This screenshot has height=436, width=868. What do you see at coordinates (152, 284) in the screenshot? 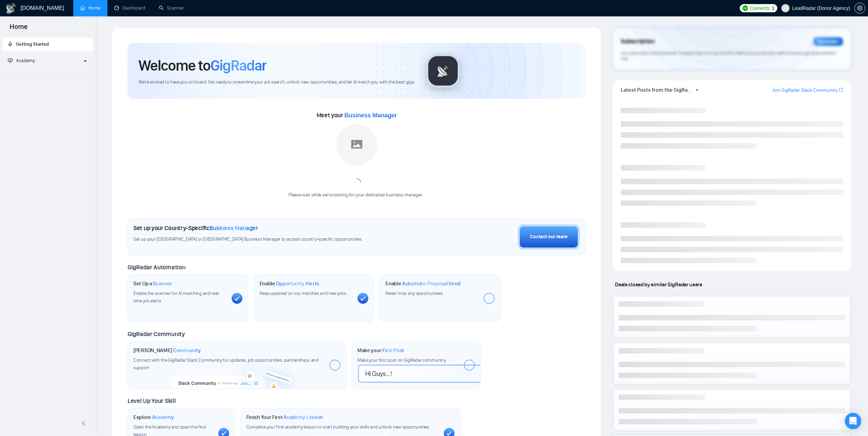
I see `h1: Set Up a` at bounding box center [152, 284].